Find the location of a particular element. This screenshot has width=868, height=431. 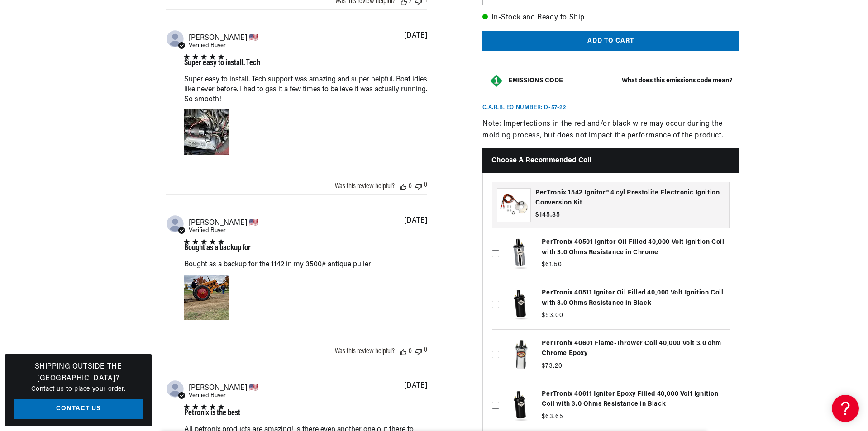

p: C.A.R.B. EO Number: D-57-22 is located at coordinates (524, 108).